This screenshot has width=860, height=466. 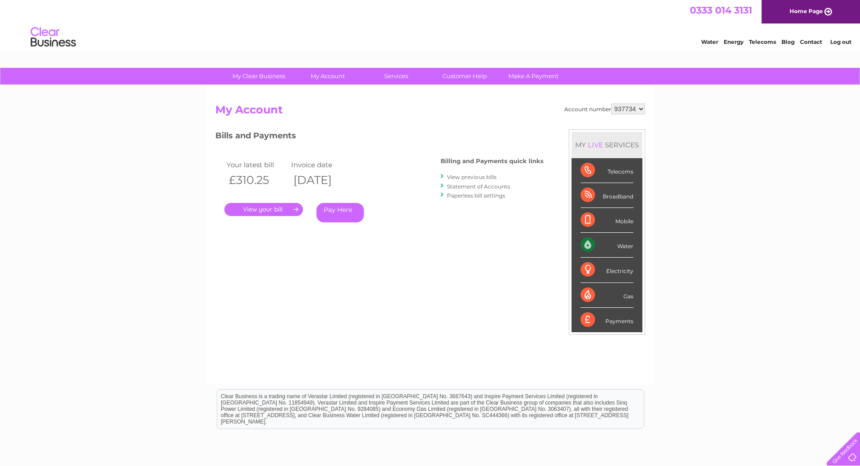 What do you see at coordinates (322, 164) in the screenshot?
I see `td: Invoice date` at bounding box center [322, 164].